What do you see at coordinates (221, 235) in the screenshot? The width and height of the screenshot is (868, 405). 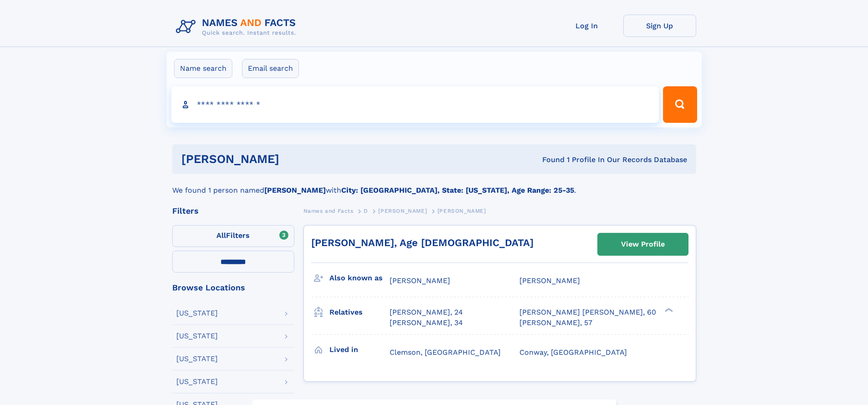 I see `span: All` at bounding box center [221, 235].